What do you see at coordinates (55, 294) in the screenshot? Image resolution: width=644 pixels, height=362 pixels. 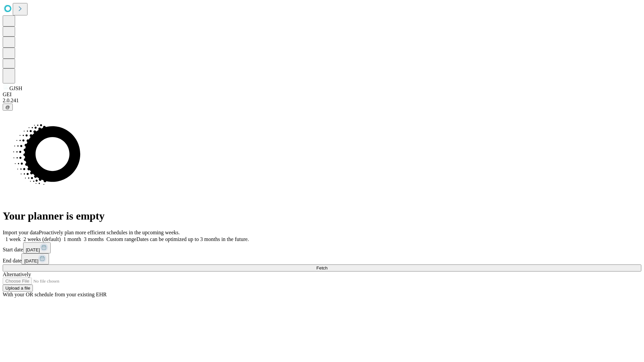 I see `span: With your OR schedule from your existing EHR` at bounding box center [55, 294].